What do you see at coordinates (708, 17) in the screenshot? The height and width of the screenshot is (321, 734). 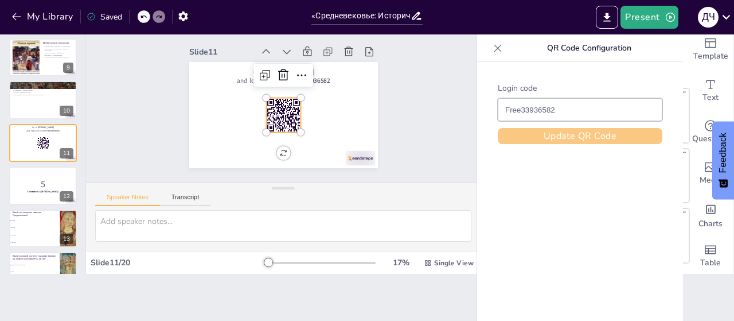 I see `button: Д Ч` at bounding box center [708, 17].